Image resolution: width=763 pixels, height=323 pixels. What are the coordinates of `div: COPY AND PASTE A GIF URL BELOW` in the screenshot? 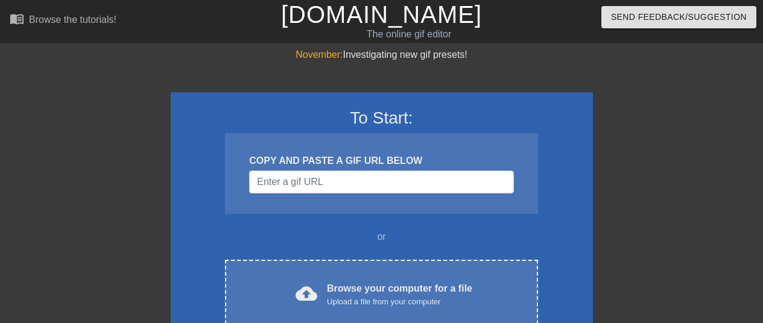 It's located at (381, 161).